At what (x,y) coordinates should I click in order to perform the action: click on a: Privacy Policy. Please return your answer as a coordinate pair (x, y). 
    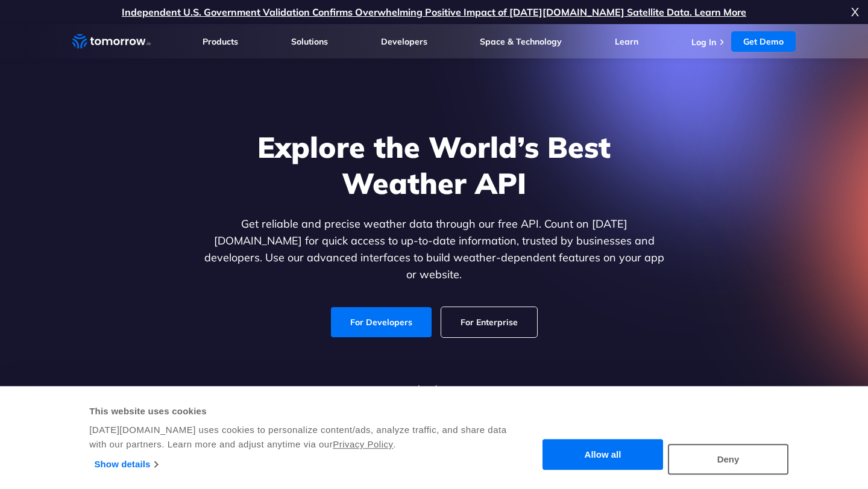
    Looking at the image, I should click on (363, 444).